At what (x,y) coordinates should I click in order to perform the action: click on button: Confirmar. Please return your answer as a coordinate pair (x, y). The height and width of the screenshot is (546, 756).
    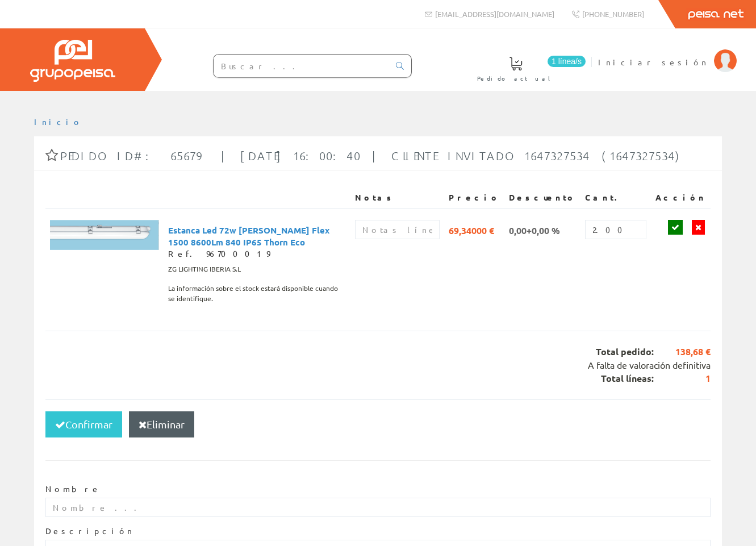
    Looking at the image, I should click on (84, 425).